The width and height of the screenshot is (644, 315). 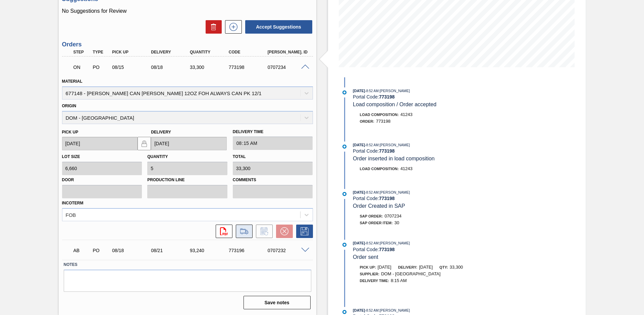 What do you see at coordinates (383, 121) in the screenshot?
I see `span: 773198` at bounding box center [383, 121].